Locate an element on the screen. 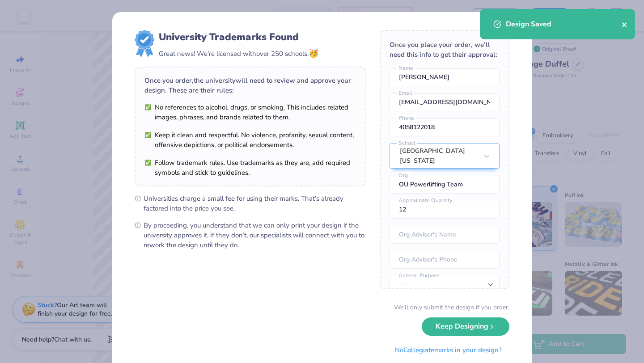 This screenshot has height=363, width=644. div: Once you order, the university will need to review and approve your design. These are their rules: is located at coordinates (251, 85).